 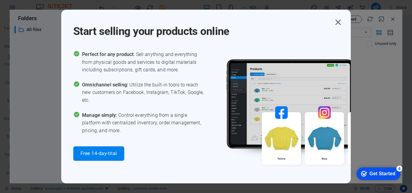 I want to click on span: Manage simply:, so click(x=100, y=115).